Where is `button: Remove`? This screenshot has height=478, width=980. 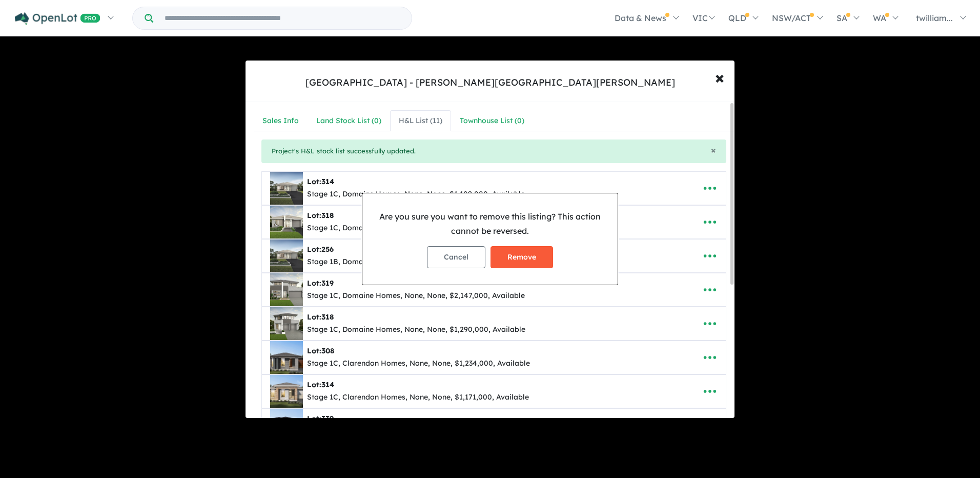
button: Remove is located at coordinates (522, 257).